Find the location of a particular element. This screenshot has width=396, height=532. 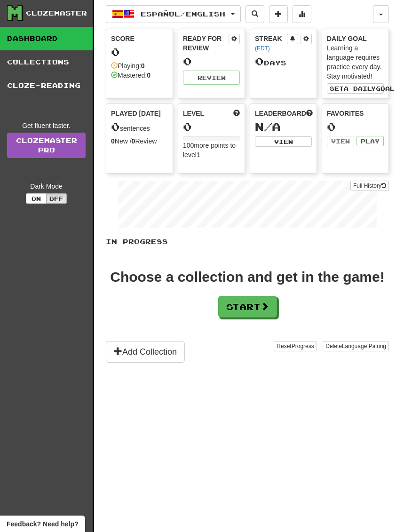

div: Score is located at coordinates (139, 38).